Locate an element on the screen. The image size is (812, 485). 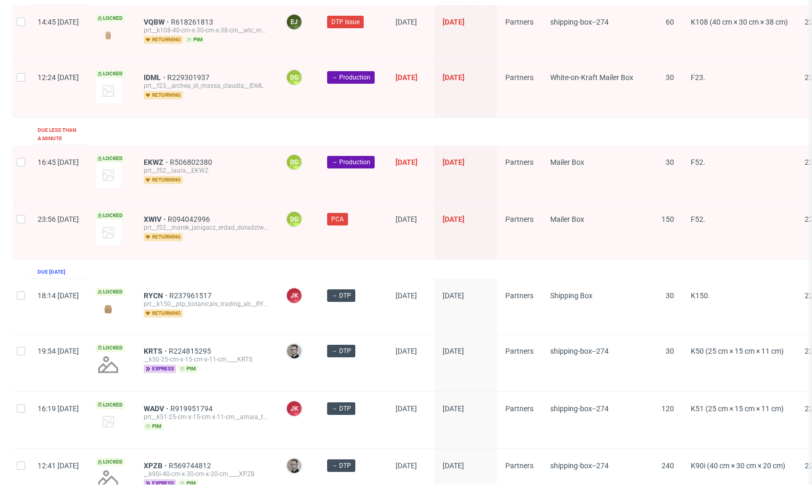
figcaption: JK is located at coordinates (294, 295).